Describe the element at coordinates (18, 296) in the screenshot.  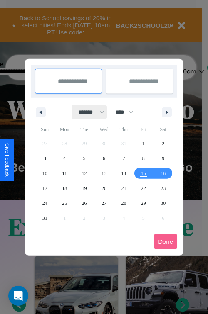
I see `div: Open Intercom Messenger` at that location.